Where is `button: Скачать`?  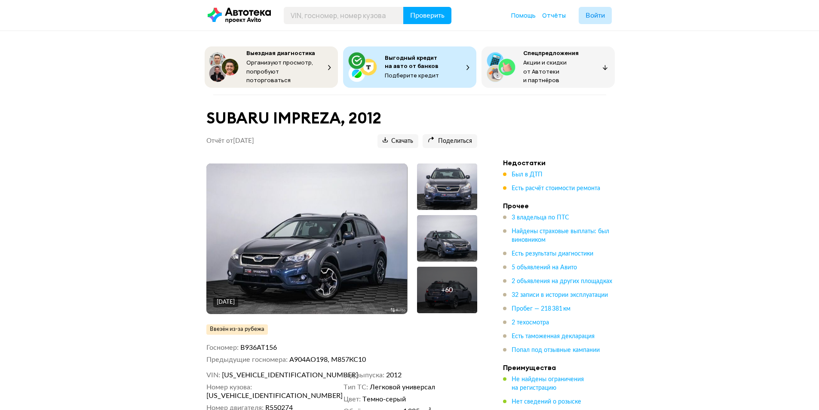
button: Скачать is located at coordinates (398, 141).